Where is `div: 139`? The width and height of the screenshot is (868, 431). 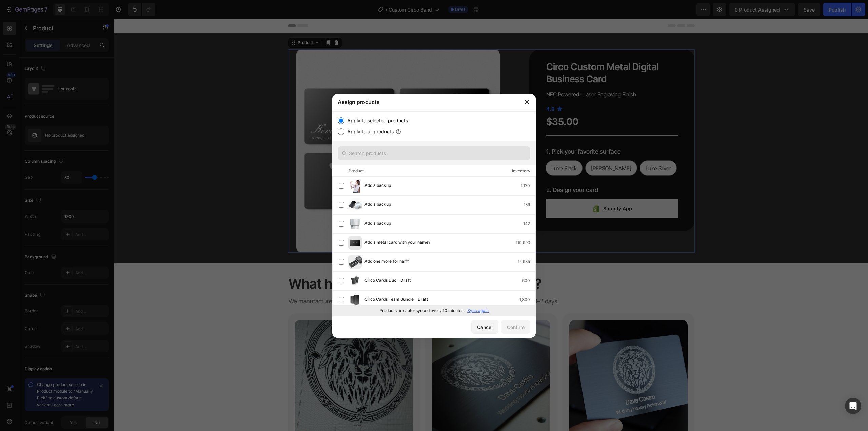
div: 139 is located at coordinates (529, 205).